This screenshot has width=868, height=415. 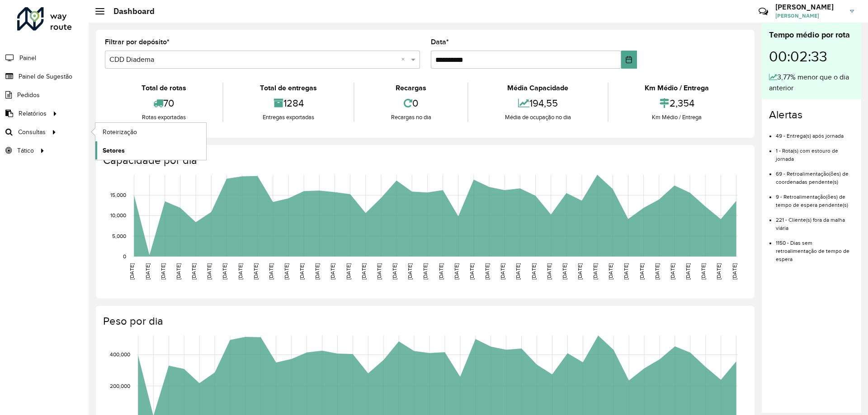 What do you see at coordinates (812, 56) in the screenshot?
I see `div: 00:02:33` at bounding box center [812, 56].